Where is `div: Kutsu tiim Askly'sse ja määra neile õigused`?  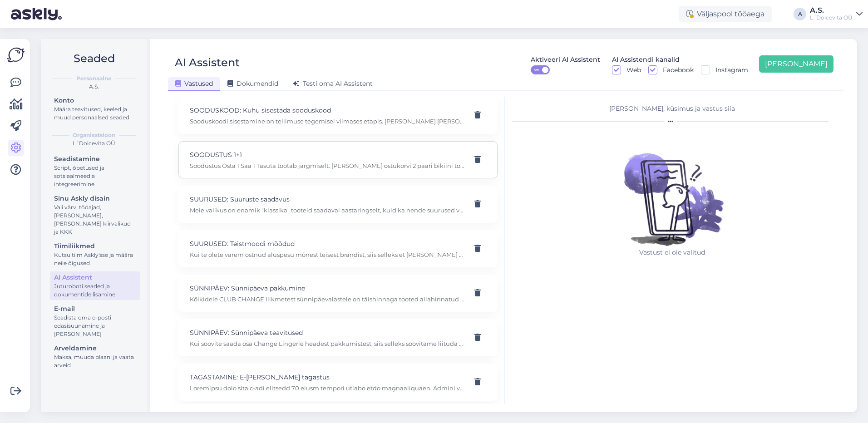 div: Kutsu tiim Askly'sse ja määra neile õigused is located at coordinates (95, 259).